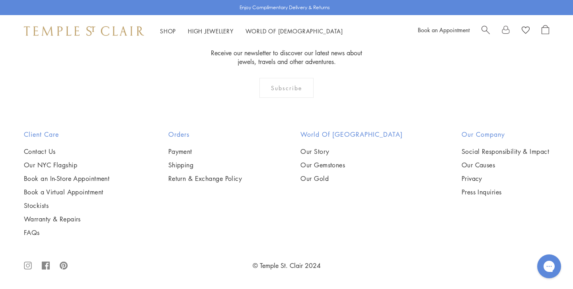 This screenshot has width=573, height=289. Describe the element at coordinates (66, 179) in the screenshot. I see `a: Book an In-Store Appointment` at that location.